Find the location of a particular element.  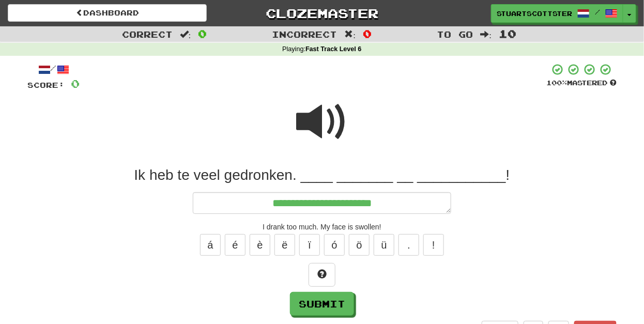

a: stuartscottster / is located at coordinates (557, 13).